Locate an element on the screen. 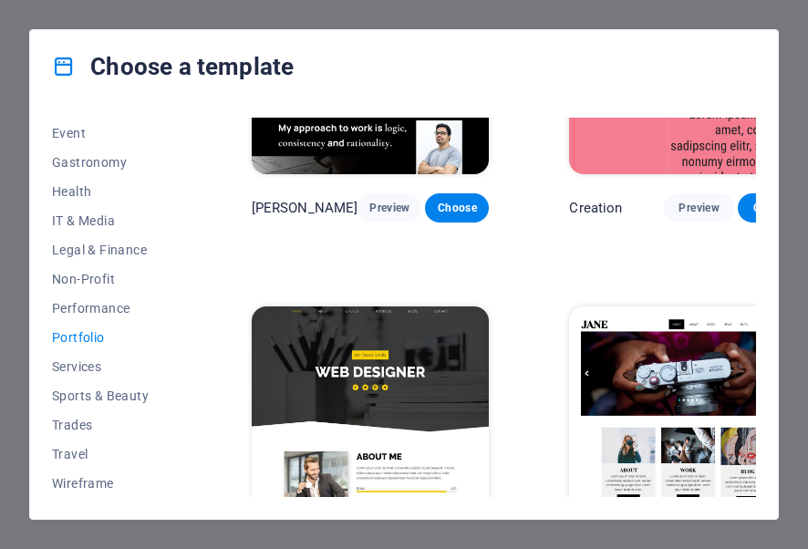 This screenshot has height=549, width=808. span: Sports & Beauty is located at coordinates (111, 396).